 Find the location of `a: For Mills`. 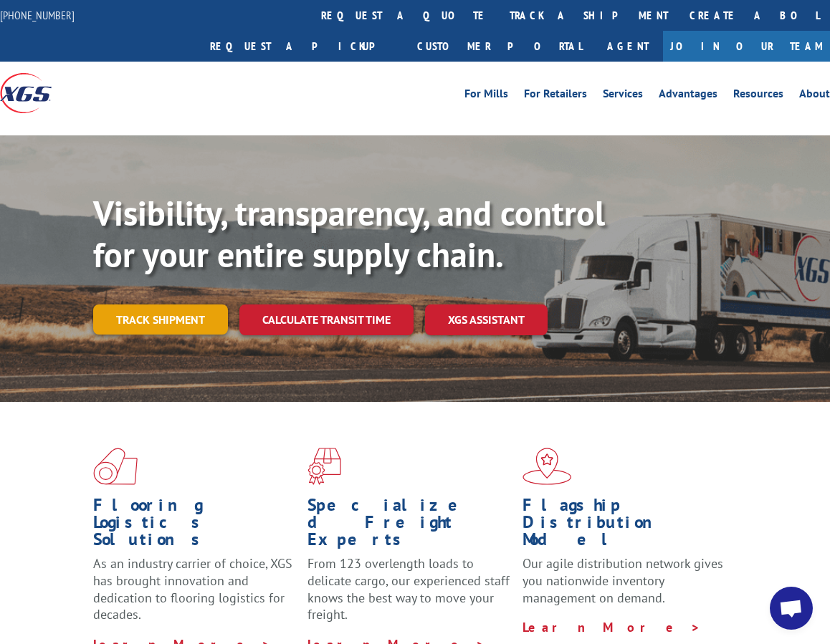

a: For Mills is located at coordinates (485, 96).